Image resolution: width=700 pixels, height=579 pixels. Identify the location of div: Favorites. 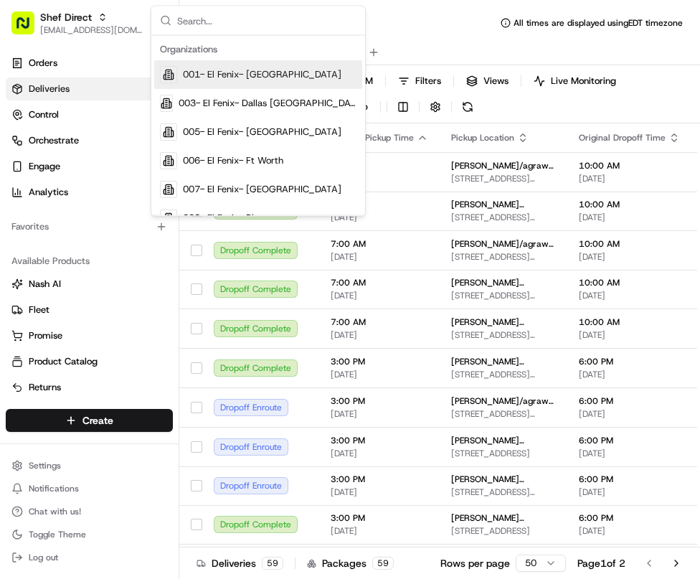
(89, 227).